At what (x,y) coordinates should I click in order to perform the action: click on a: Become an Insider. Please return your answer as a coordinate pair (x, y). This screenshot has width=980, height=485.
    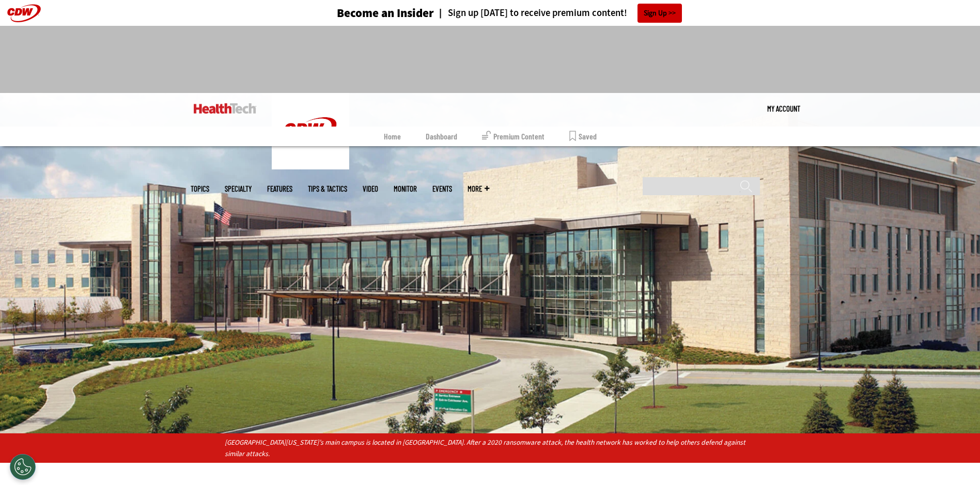
    Looking at the image, I should click on (366, 13).